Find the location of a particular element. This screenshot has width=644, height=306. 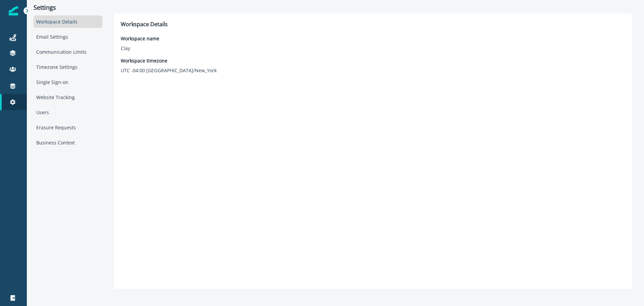

div: Timezone Settings is located at coordinates (68, 67).